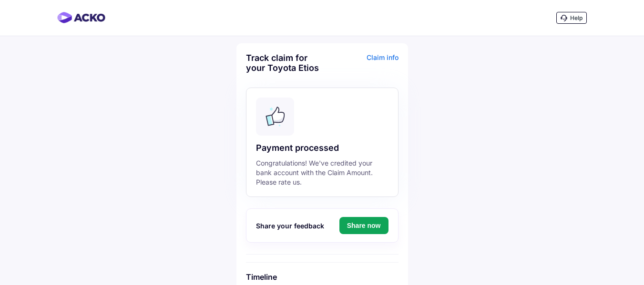  What do you see at coordinates (81, 18) in the screenshot?
I see `img: horizontal-gradient.png` at bounding box center [81, 18].